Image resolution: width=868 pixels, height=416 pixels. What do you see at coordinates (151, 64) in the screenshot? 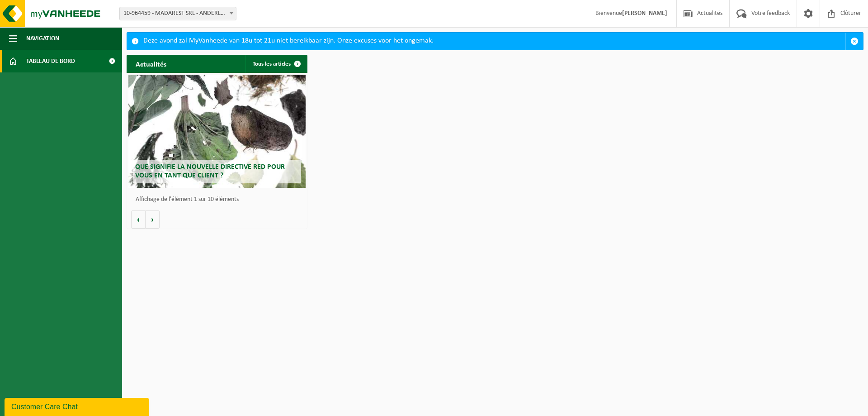
I see `h2: Actualités` at bounding box center [151, 64].